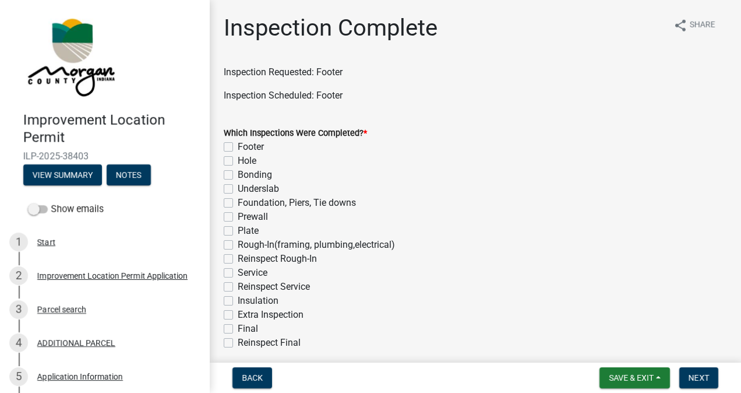 The image size is (741, 393). What do you see at coordinates (252, 273) in the screenshot?
I see `label: Service` at bounding box center [252, 273].